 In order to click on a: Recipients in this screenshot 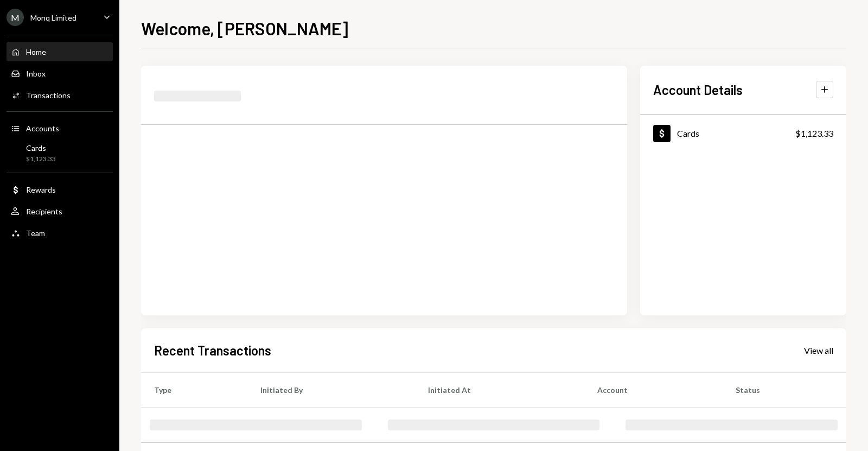, I will do `click(59, 211)`.